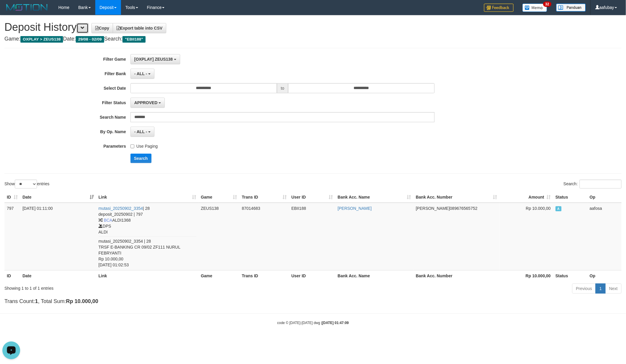 Image resolution: width=626 pixels, height=364 pixels. Describe the element at coordinates (12, 197) in the screenshot. I see `th: ID: activate to sort column ascending` at that location.